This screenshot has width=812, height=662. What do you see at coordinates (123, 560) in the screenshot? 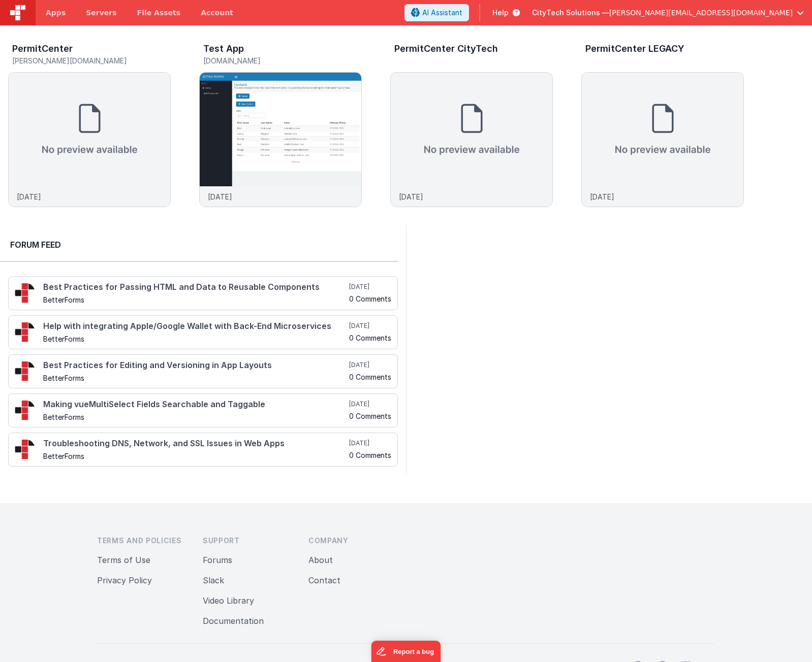
I see `span: Terms of Use` at bounding box center [123, 560].